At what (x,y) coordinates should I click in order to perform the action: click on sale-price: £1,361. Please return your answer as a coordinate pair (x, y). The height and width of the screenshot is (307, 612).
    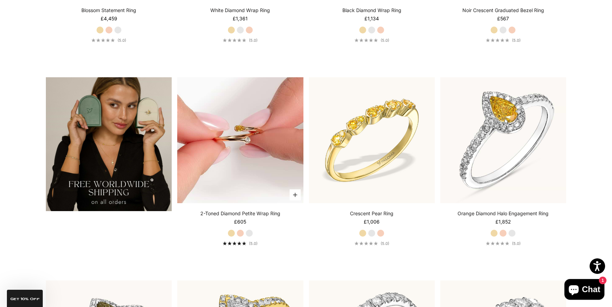
    Looking at the image, I should click on (240, 19).